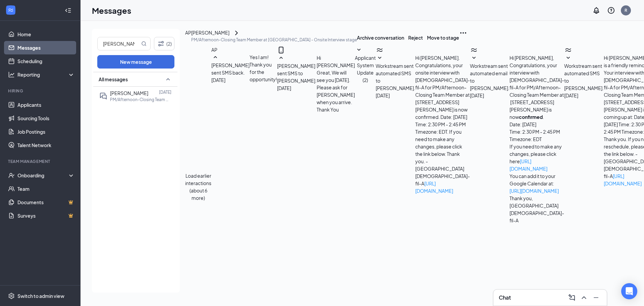 Image resolution: width=644 pixels, height=306 pixels. Describe the element at coordinates (41, 161) in the screenshot. I see `div: Team Management` at that location.